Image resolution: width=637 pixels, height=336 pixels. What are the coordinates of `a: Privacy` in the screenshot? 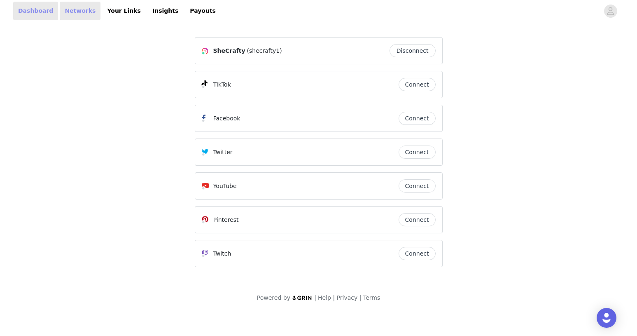 It's located at (347, 298).